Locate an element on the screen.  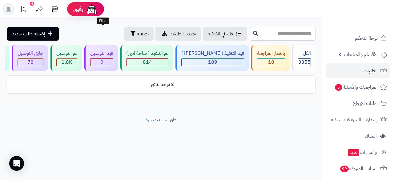
span: تصفية is located at coordinates (143, 34).